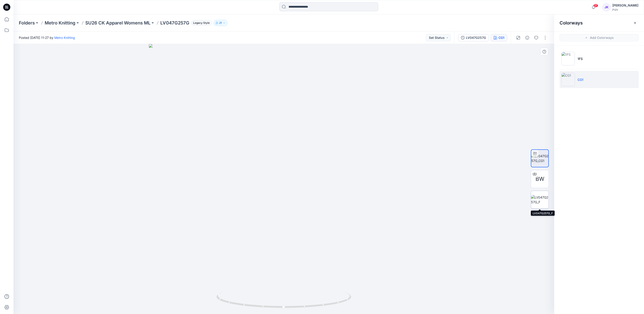 Image resolution: width=644 pixels, height=314 pixels. Describe the element at coordinates (580, 59) in the screenshot. I see `p: 1FS` at that location.